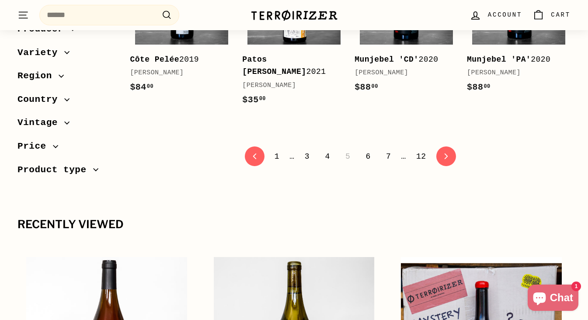 This screenshot has height=320, width=588. What do you see at coordinates (307, 157) in the screenshot?
I see `a: 3` at bounding box center [307, 157].